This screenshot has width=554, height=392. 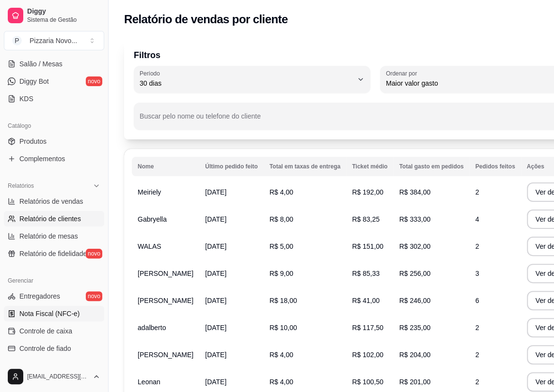 I want to click on span: adalberto, so click(x=152, y=328).